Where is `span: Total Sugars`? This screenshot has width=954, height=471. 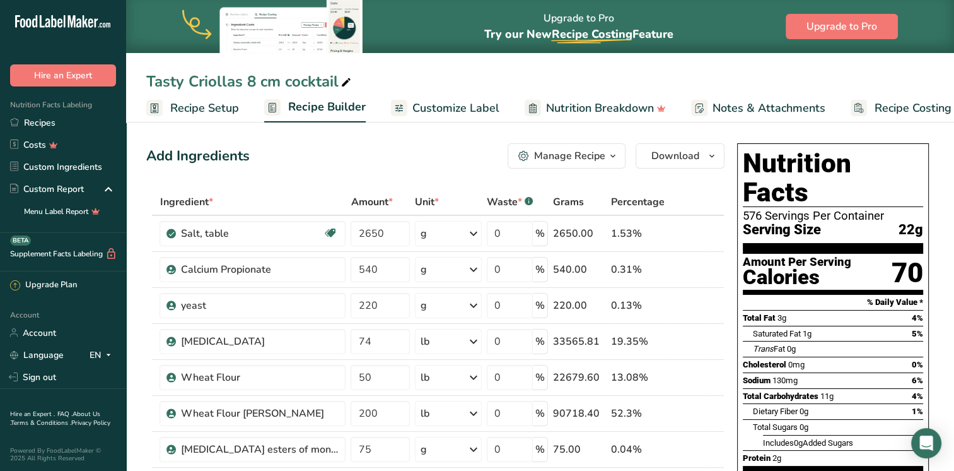
span: Total Sugars is located at coordinates (775, 426).